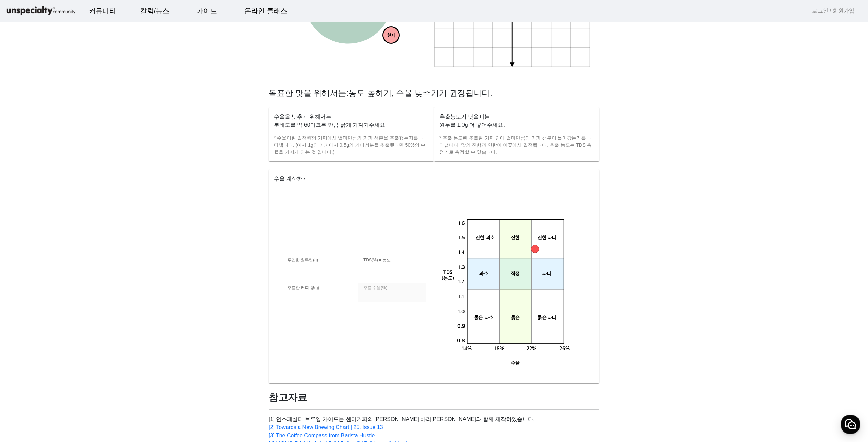 This screenshot has width=868, height=442. I want to click on a: [3] The Coffee Compass from Barista Hustle, so click(321, 435).